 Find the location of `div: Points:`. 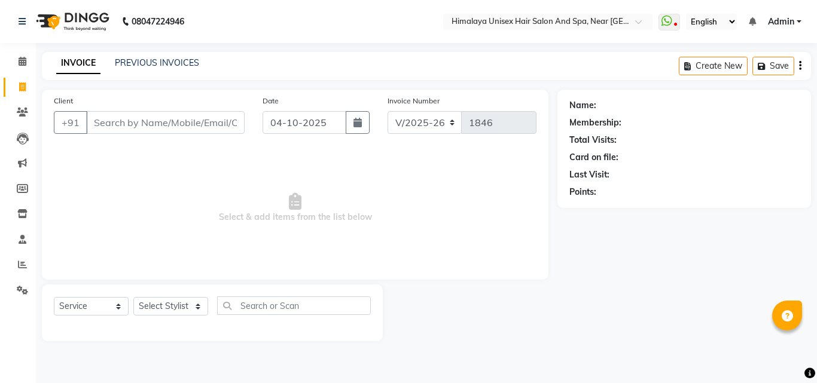

div: Points: is located at coordinates (582, 192).